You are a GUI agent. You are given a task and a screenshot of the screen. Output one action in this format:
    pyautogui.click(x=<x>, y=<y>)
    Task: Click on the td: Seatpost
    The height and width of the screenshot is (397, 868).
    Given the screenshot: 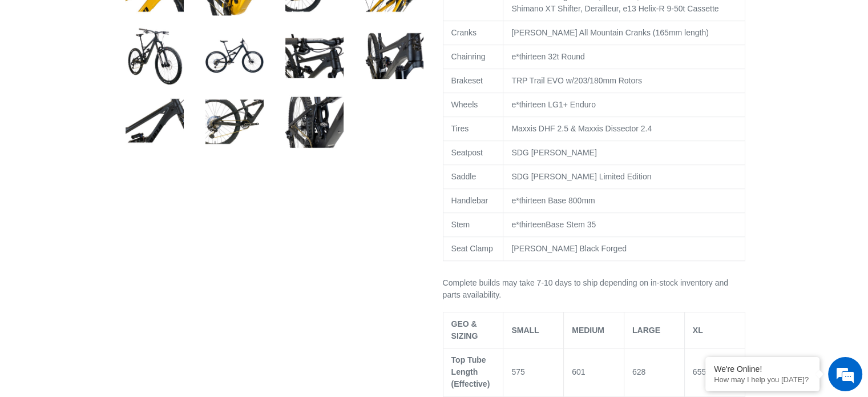 What is the action you would take?
    pyautogui.click(x=473, y=153)
    